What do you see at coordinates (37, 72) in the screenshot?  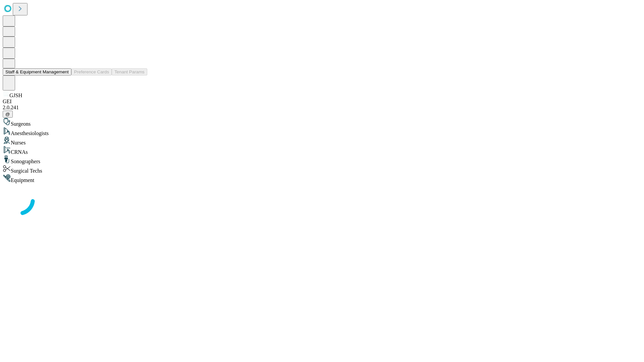 I see `button: Staff & Equipment Management` at bounding box center [37, 72].